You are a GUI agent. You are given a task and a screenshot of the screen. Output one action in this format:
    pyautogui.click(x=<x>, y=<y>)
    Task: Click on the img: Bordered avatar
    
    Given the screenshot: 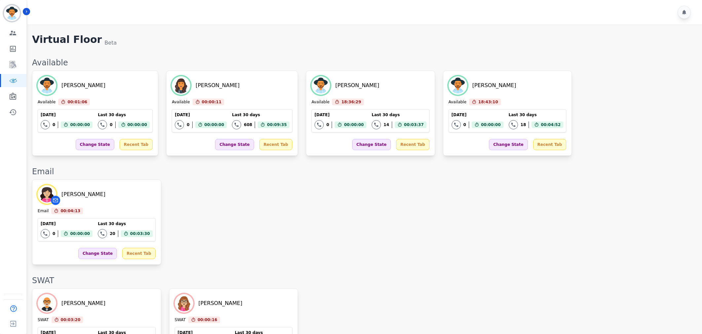 What is the action you would take?
    pyautogui.click(x=12, y=13)
    